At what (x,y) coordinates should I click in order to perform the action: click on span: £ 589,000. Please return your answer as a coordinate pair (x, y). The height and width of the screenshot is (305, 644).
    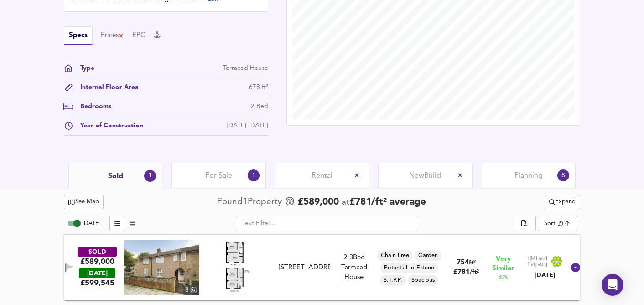
    Looking at the image, I should click on (318, 202).